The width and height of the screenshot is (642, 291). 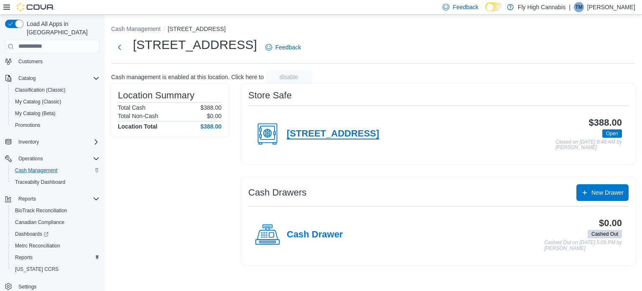 I want to click on p: Fly High Cannabis, so click(x=542, y=7).